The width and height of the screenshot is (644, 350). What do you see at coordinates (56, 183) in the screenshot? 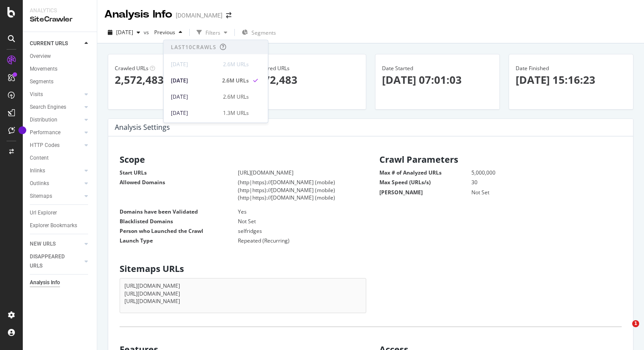
I see `a: Outlinks` at bounding box center [56, 183].